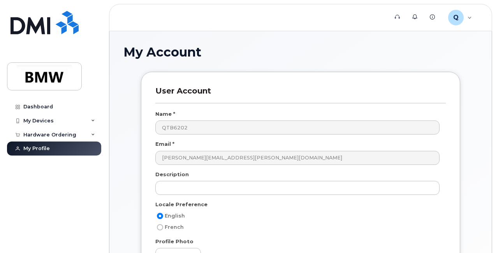 This screenshot has height=253, width=496. What do you see at coordinates (165, 144) in the screenshot?
I see `label: Email *` at bounding box center [165, 144].